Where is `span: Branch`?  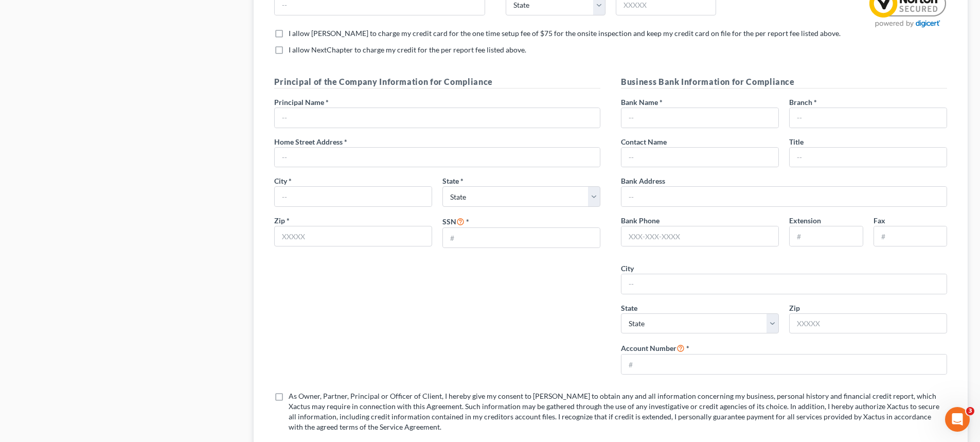 span: Branch is located at coordinates (801, 102).